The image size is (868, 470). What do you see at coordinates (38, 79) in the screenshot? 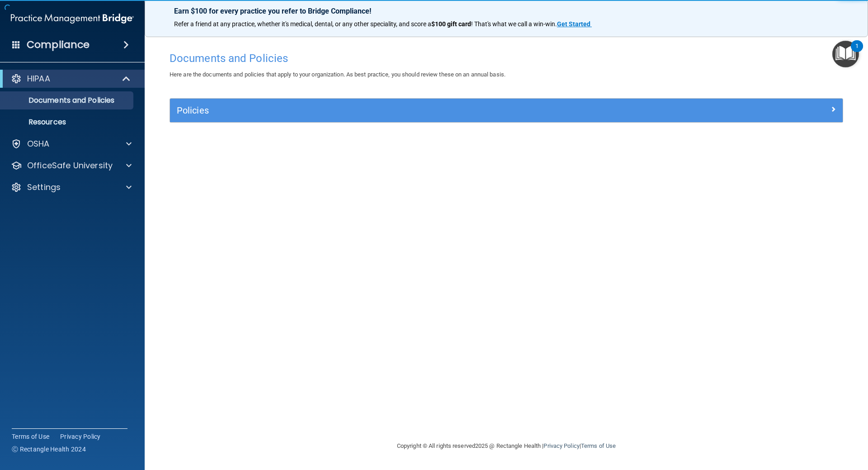
I see `p: HIPAA` at bounding box center [38, 79].